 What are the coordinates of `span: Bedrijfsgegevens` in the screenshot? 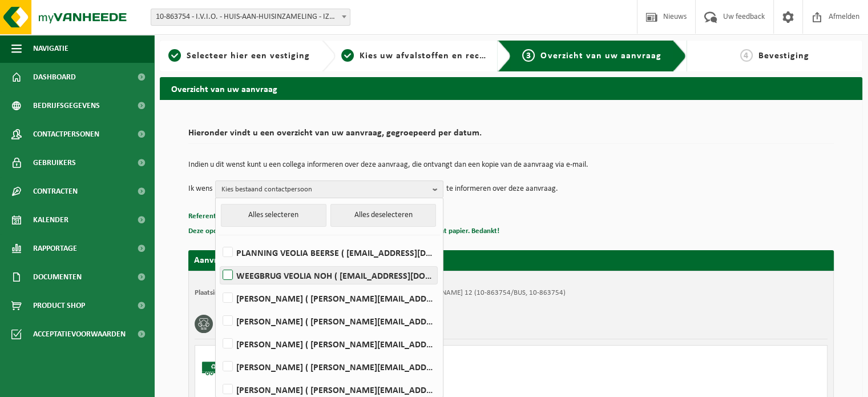 It's located at (67, 106).